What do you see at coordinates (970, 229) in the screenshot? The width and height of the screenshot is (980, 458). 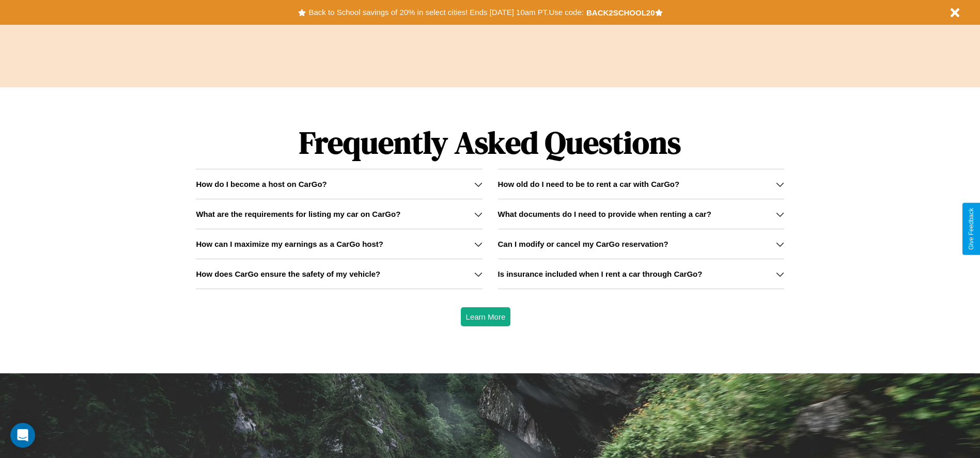 I see `div: Give Feedback` at bounding box center [970, 229].